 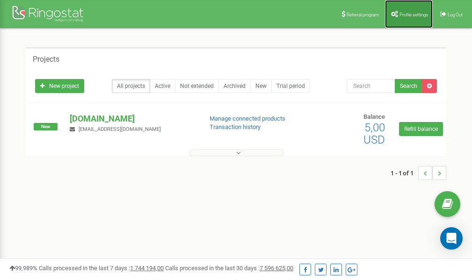 What do you see at coordinates (131, 86) in the screenshot?
I see `a: All projects` at bounding box center [131, 86].